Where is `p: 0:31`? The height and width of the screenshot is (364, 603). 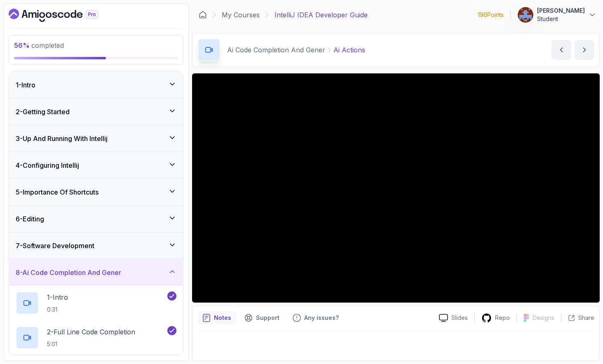
p: 0:31 is located at coordinates (57, 309).